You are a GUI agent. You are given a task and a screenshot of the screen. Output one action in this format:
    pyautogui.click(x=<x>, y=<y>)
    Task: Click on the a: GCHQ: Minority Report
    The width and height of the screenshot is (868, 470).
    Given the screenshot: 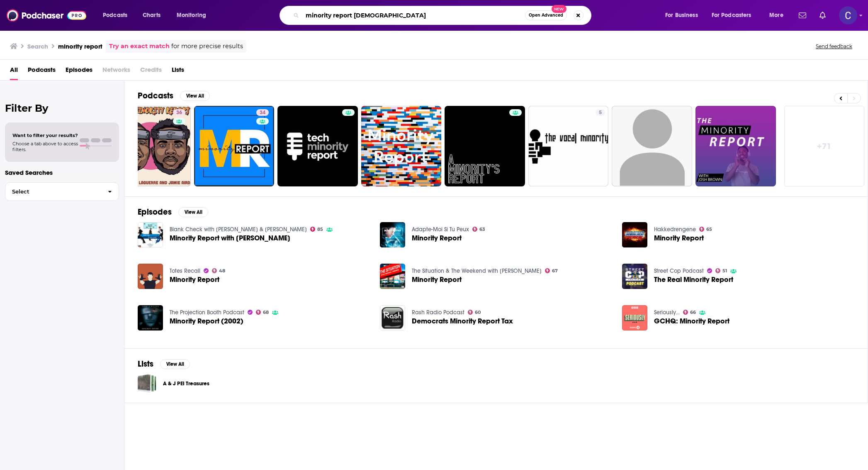 What is the action you would take?
    pyautogui.click(x=634, y=318)
    